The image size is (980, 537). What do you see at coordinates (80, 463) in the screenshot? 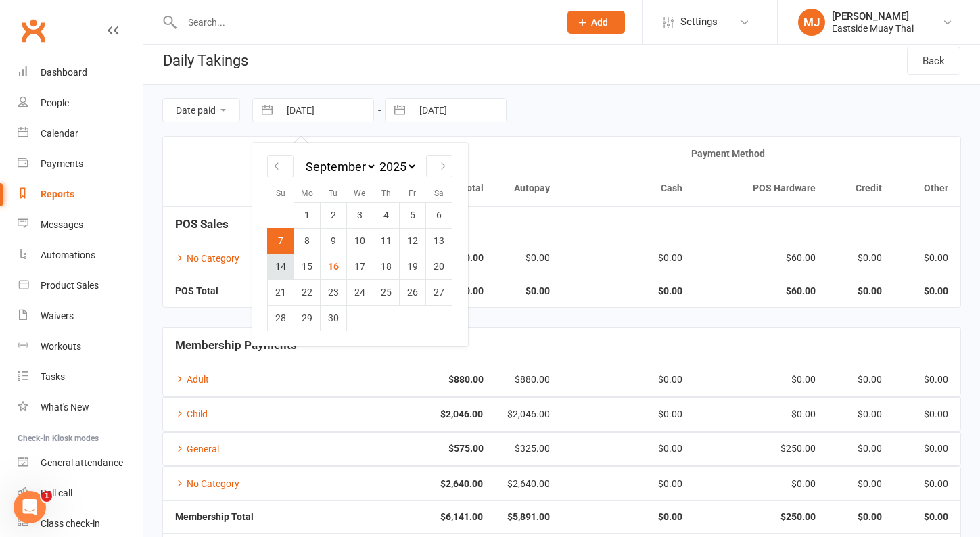
I see `a: General attendance kiosk mode` at bounding box center [80, 463].